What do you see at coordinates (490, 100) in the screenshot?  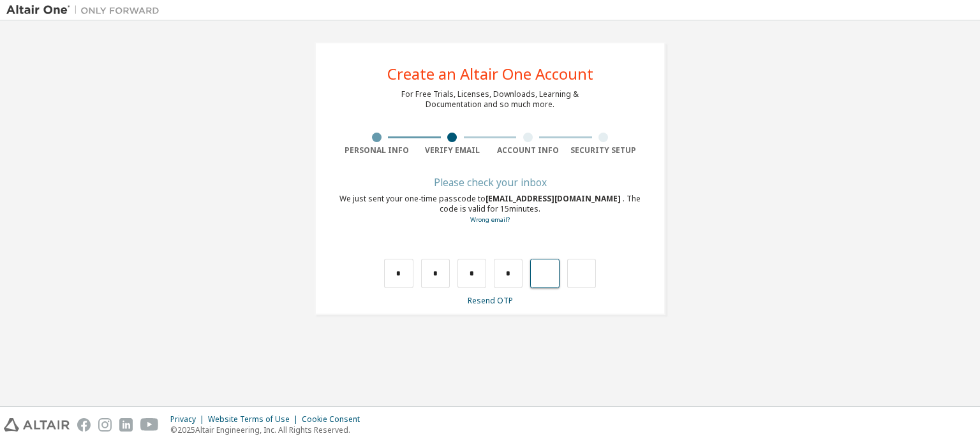 I see `div: For Free Trials, Licenses, Downloads, Learning & Documentation and so much more.` at bounding box center [490, 100].